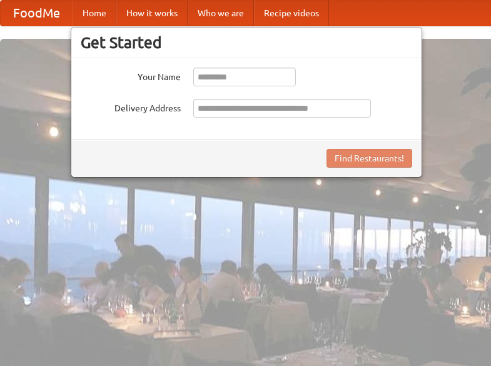 This screenshot has width=491, height=366. What do you see at coordinates (369, 158) in the screenshot?
I see `button: Find Restaurants!` at bounding box center [369, 158].